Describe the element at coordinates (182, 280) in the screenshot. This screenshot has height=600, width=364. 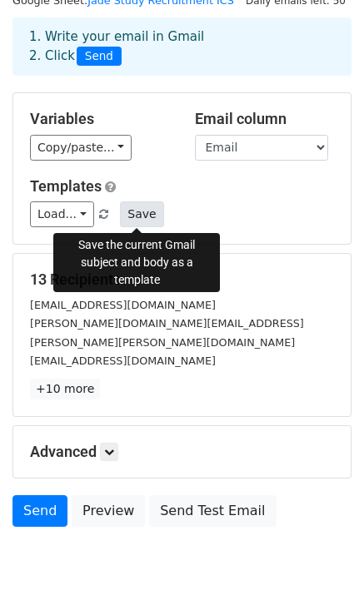
I see `h5: 13 Recipients` at that location.